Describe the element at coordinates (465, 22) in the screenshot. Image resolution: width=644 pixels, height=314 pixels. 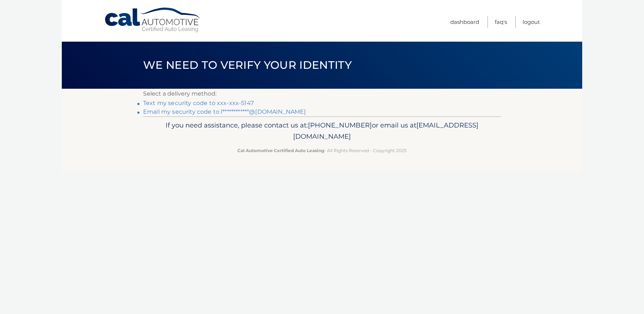
I see `a: Dashboard` at that location.